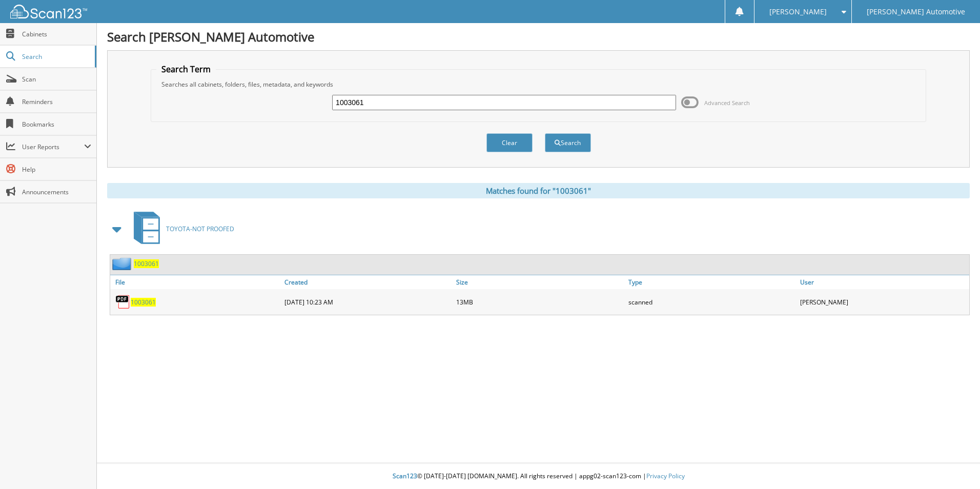 This screenshot has height=489, width=980. I want to click on span: Scan, so click(56, 79).